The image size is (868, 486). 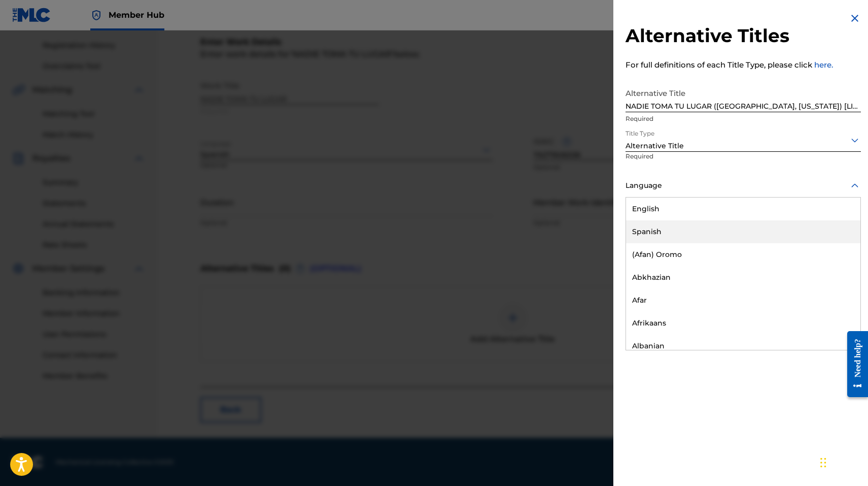 What do you see at coordinates (18, 41) in the screenshot?
I see `div: Open Resource Center` at bounding box center [18, 41].